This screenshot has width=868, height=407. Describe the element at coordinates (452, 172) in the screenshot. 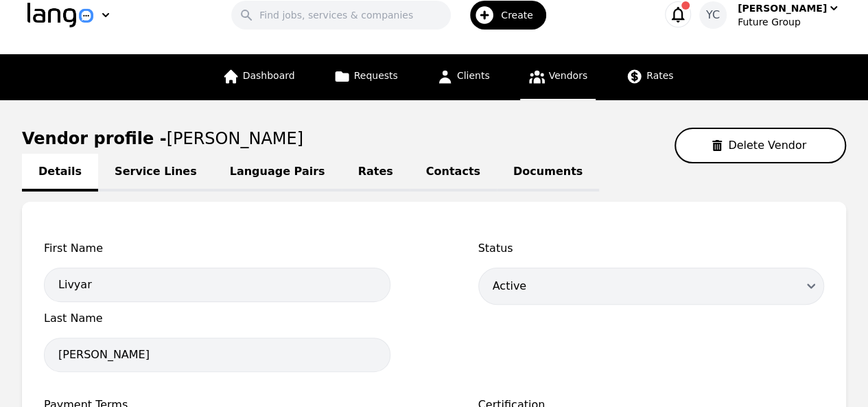

I see `a: Contacts` at that location.